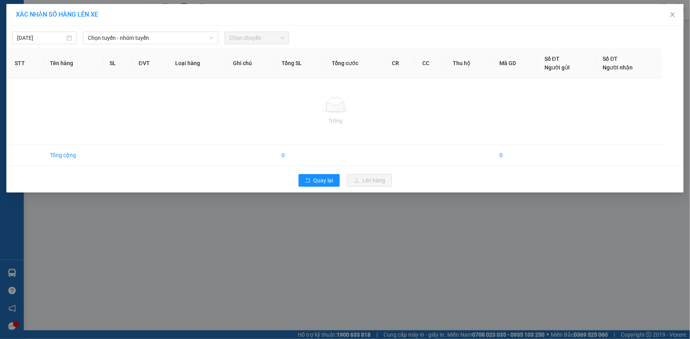 This screenshot has width=690, height=339. I want to click on th: STT, so click(26, 63).